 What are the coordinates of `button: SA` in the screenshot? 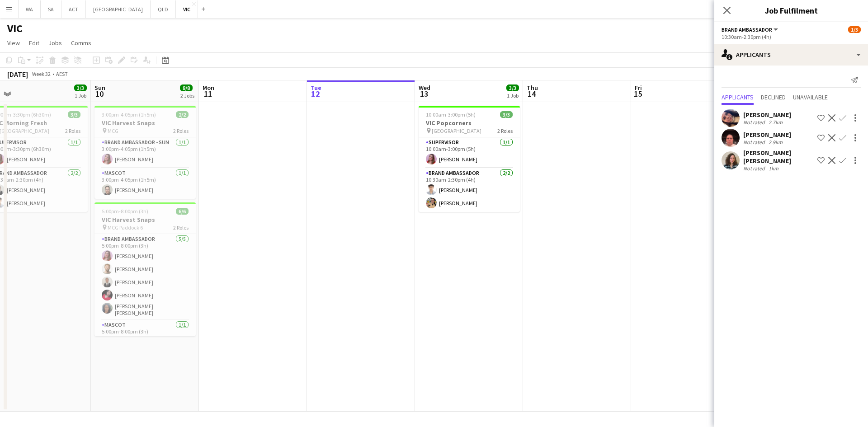 It's located at (51, 9).